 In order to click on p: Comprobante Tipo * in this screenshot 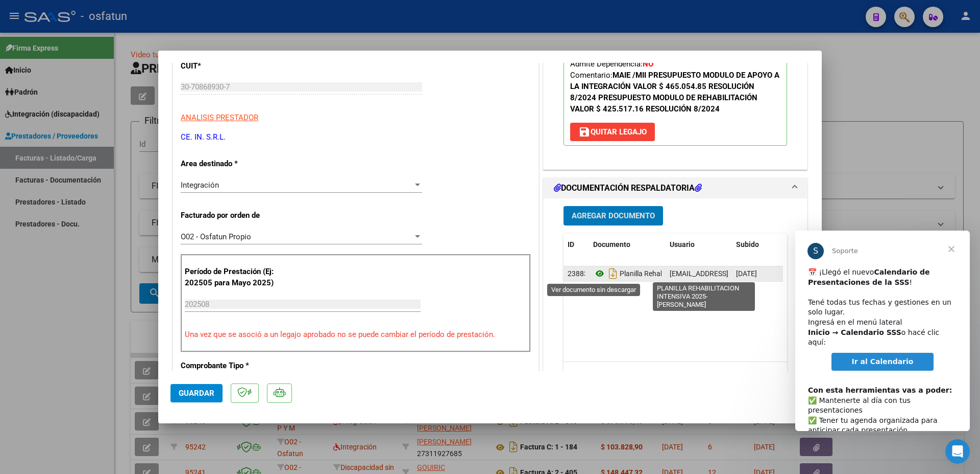, I will do `click(233, 365)`.